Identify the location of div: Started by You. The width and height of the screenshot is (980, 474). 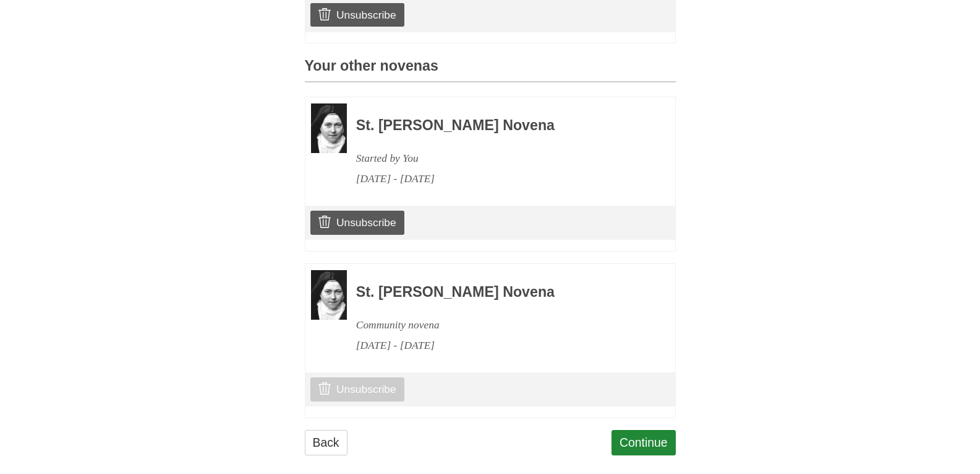
(500, 158).